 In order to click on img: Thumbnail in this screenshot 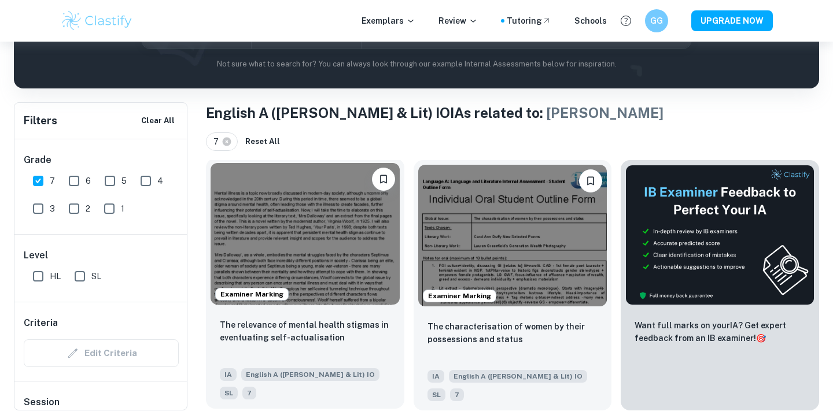, I will do `click(720, 235)`.